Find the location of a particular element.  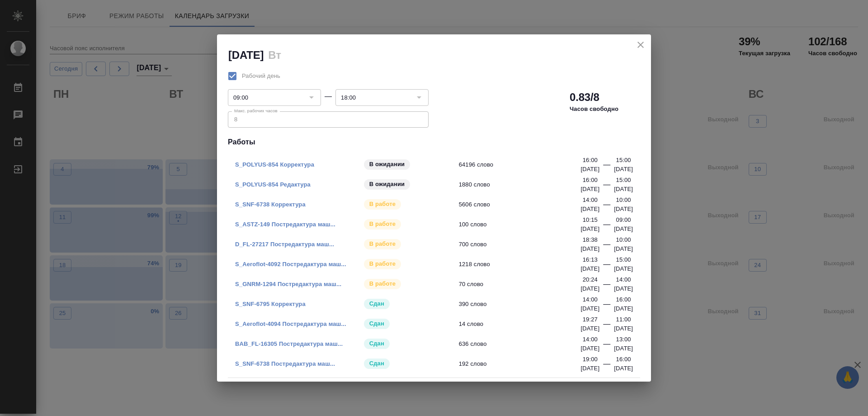

a: BAB_FL-16305 Постредактура маш... is located at coordinates (289, 344).